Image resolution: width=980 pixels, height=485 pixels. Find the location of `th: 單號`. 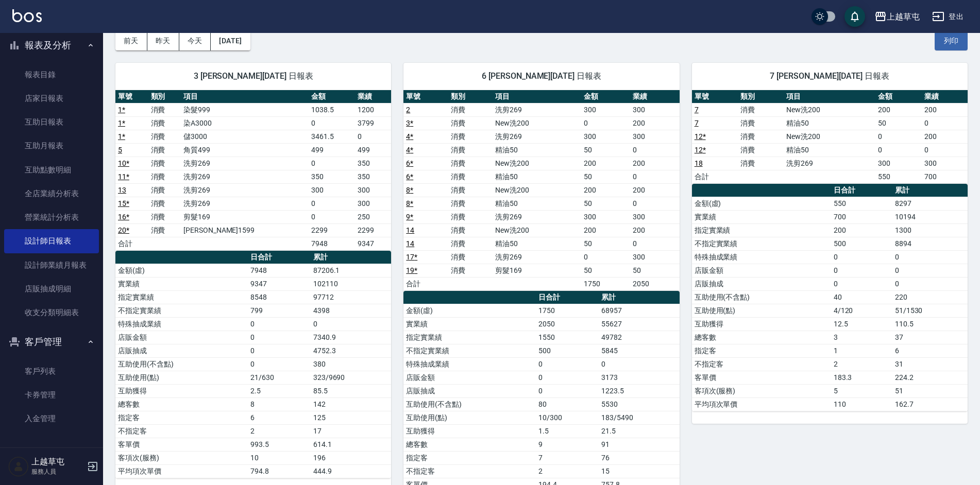

th: 單號 is located at coordinates (425, 97).